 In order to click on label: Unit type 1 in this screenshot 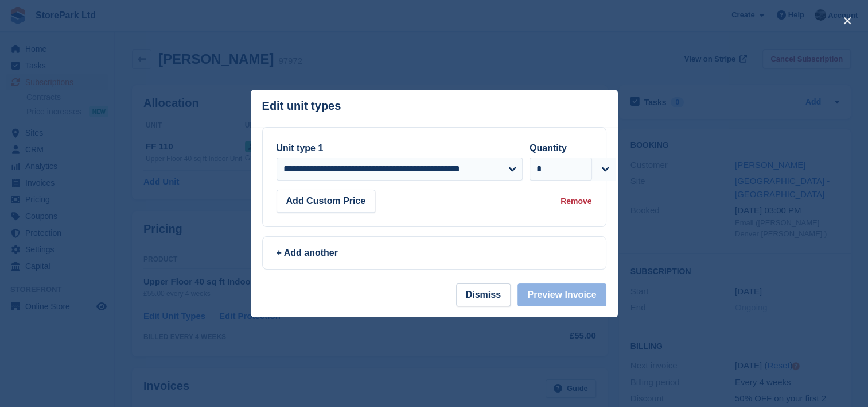, I will do `click(300, 147)`.